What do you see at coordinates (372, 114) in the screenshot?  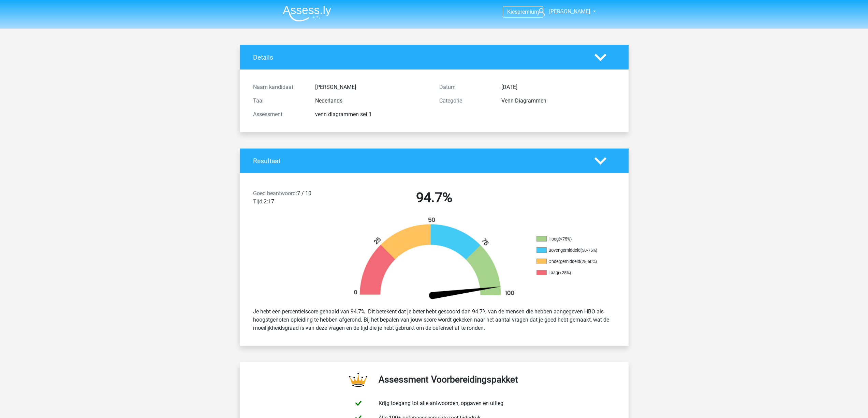 I see `div: venn diagrammen set 1` at bounding box center [372, 114].